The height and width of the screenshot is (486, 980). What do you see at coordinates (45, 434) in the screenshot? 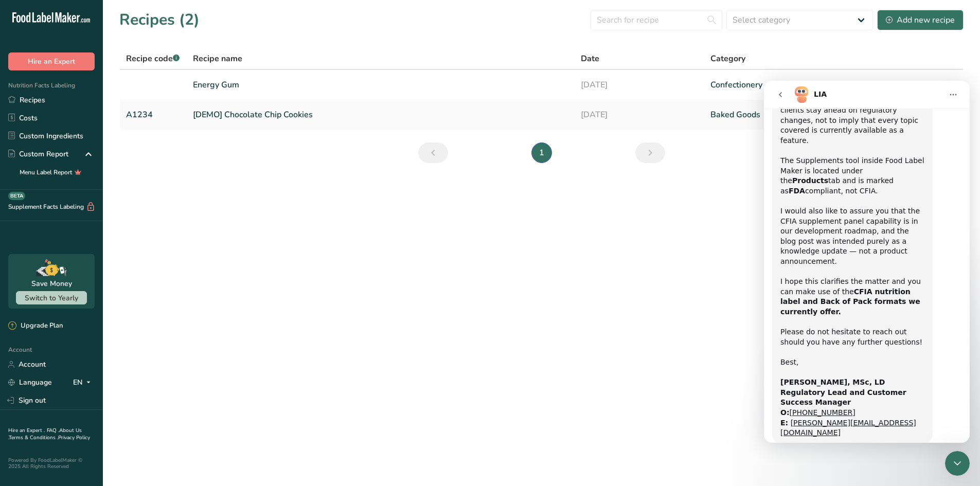
I see `a: About Us .` at bounding box center [45, 434].